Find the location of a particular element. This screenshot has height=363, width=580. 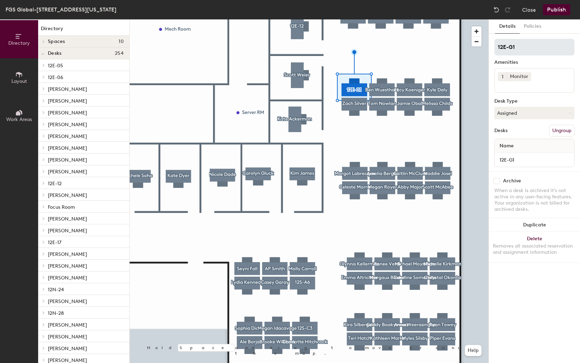

h1: Directory is located at coordinates (84, 30).